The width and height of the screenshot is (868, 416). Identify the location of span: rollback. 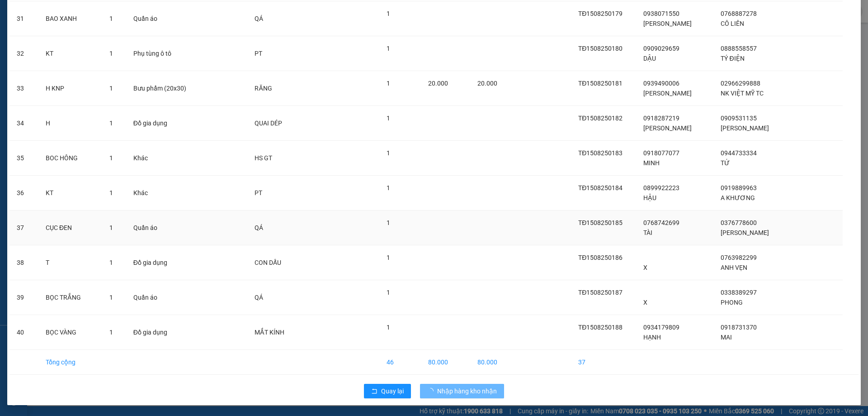
(375, 391).